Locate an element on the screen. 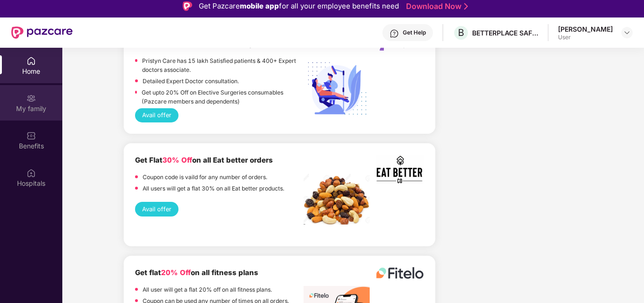 Image resolution: width=644 pixels, height=303 pixels. div: BETTERPLACE SAFETY SOLUTIONS PRIVATE LIMITED is located at coordinates (505, 33).